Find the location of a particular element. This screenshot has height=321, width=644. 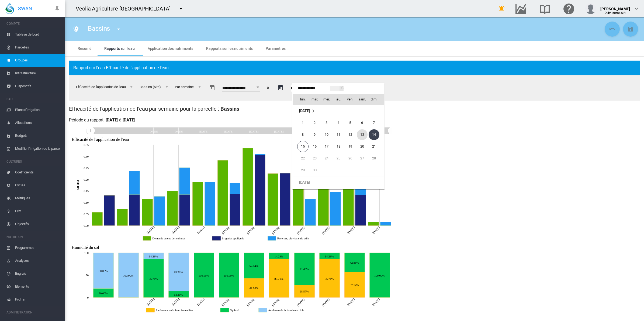

span: 6 is located at coordinates (362, 123).